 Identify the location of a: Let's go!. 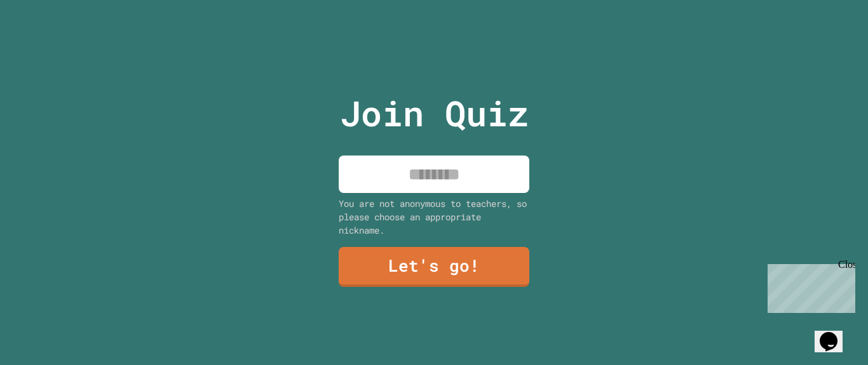
(434, 267).